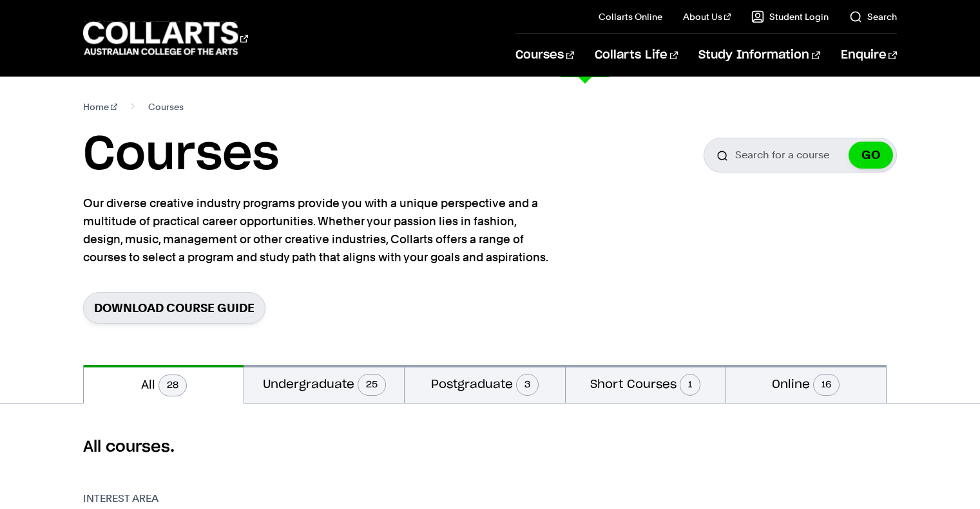 This screenshot has height=509, width=980. I want to click on a: Courses, so click(545, 55).